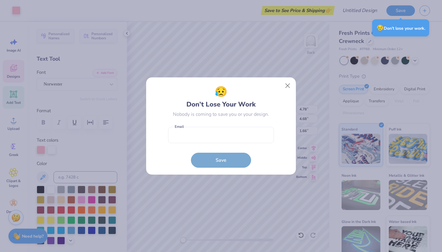 This screenshot has width=442, height=252. Describe the element at coordinates (401, 28) in the screenshot. I see `div: Don’t lose your work.` at that location.